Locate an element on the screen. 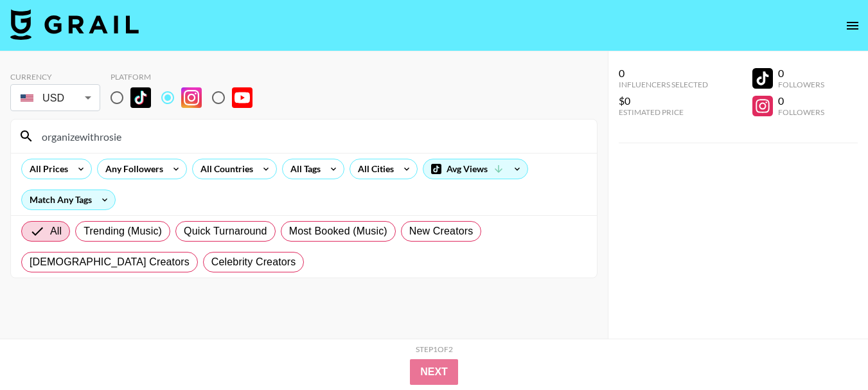 The width and height of the screenshot is (868, 390). img: Grail Talent is located at coordinates (75, 24).